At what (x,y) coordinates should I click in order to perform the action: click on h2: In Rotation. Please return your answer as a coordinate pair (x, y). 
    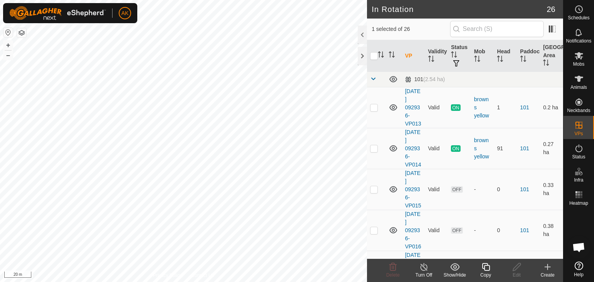
    Looking at the image, I should click on (459, 9).